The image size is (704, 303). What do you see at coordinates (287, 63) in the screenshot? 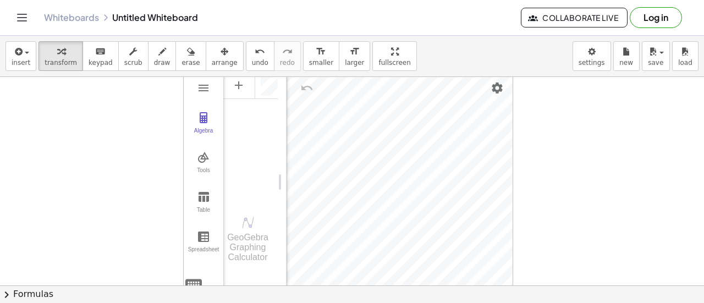
I see `span: redo` at bounding box center [287, 63].